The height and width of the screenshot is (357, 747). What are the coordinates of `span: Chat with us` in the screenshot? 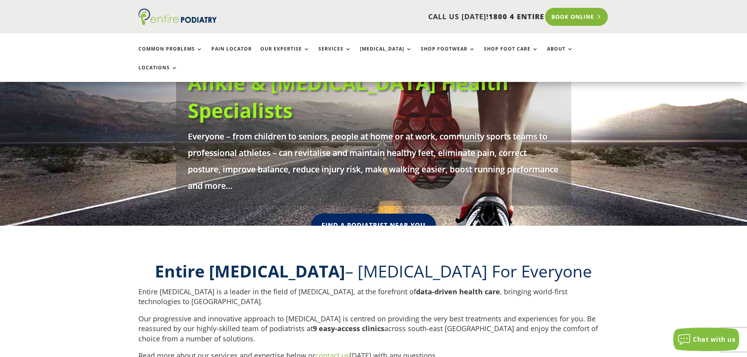 It's located at (714, 340).